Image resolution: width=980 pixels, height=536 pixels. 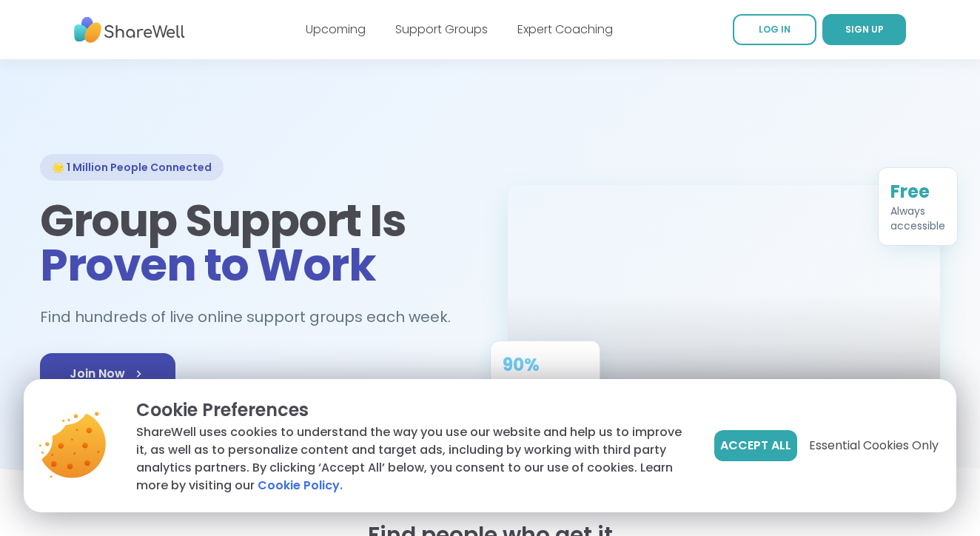 I want to click on div: 90%, so click(x=545, y=365).